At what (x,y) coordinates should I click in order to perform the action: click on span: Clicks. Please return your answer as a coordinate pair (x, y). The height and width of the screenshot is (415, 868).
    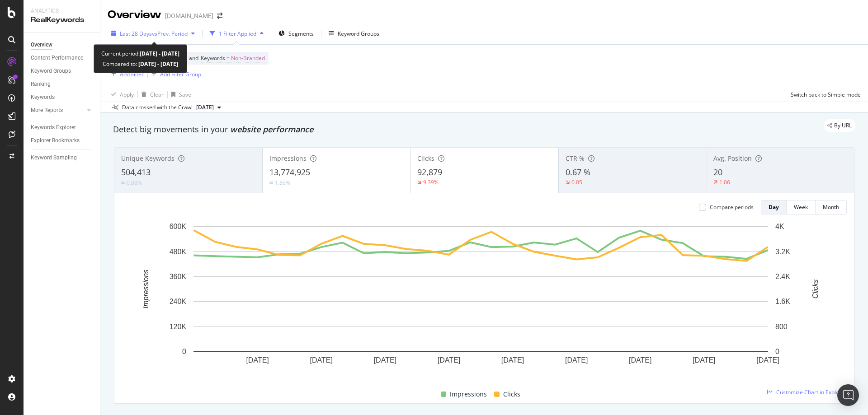
    Looking at the image, I should click on (426, 158).